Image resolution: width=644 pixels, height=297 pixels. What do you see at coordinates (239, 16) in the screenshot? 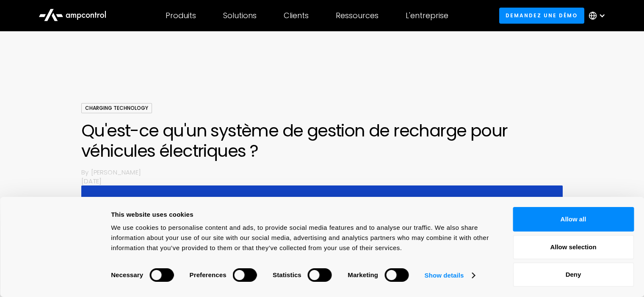
I see `div: Solutions` at bounding box center [239, 16].